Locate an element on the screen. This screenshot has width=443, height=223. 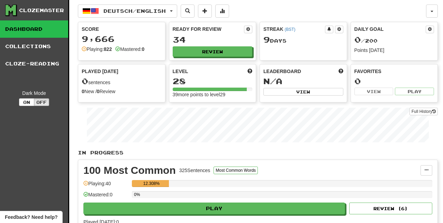
div: 0 is located at coordinates (394, 81).